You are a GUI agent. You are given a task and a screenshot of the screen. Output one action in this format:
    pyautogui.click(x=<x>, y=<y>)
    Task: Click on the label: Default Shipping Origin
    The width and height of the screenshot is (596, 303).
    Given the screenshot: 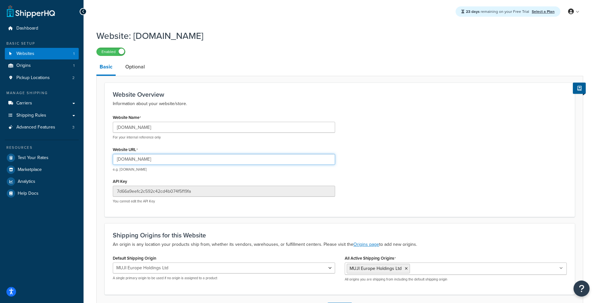 What is the action you would take?
    pyautogui.click(x=134, y=258)
    